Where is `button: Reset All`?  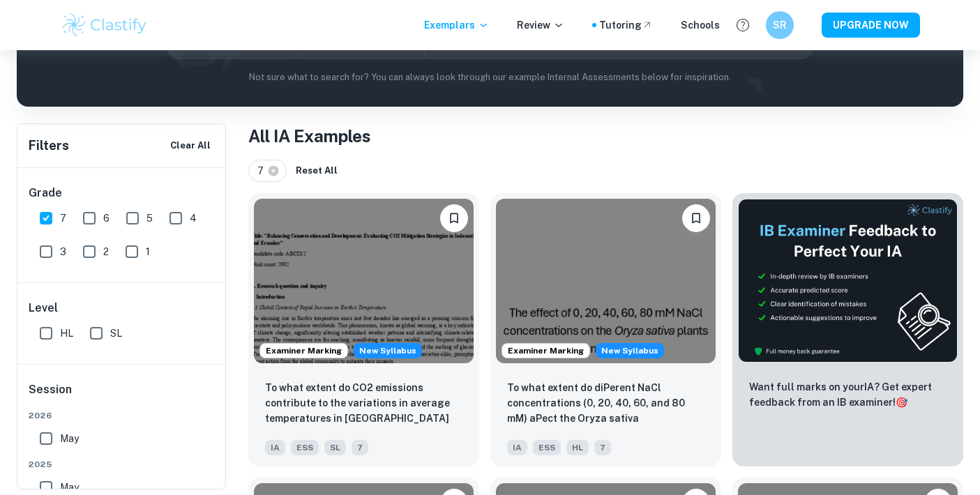 button: Reset All is located at coordinates (317, 171).